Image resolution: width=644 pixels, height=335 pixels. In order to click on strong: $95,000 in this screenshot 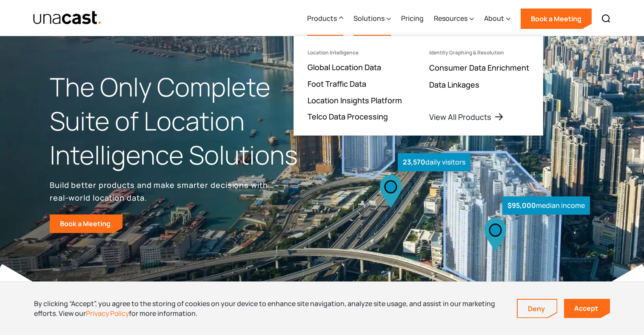, I will do `click(522, 205)`.